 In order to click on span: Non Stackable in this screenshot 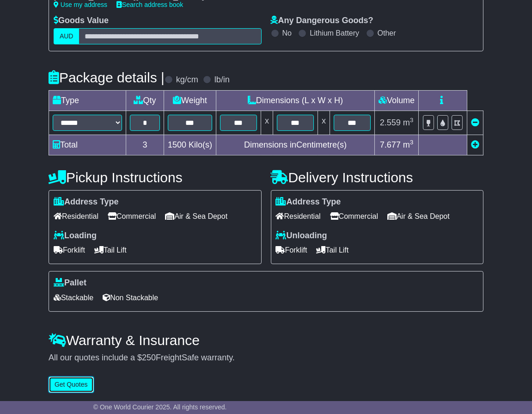, I will do `click(131, 297)`.